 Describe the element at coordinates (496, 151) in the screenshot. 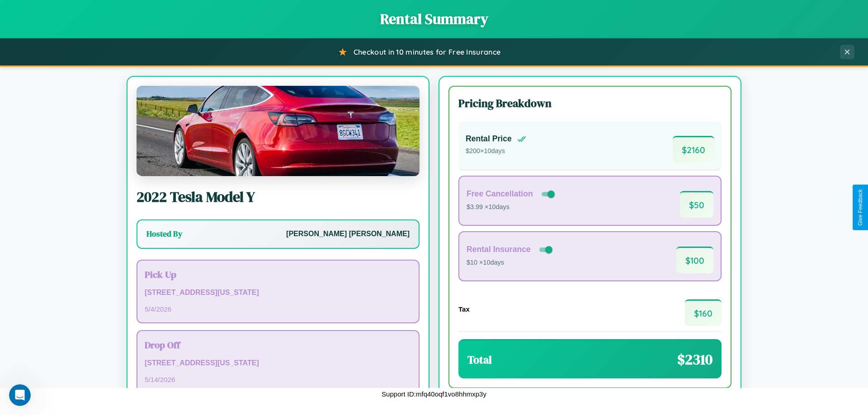

I see `p: $ 200 × 10 days` at that location.